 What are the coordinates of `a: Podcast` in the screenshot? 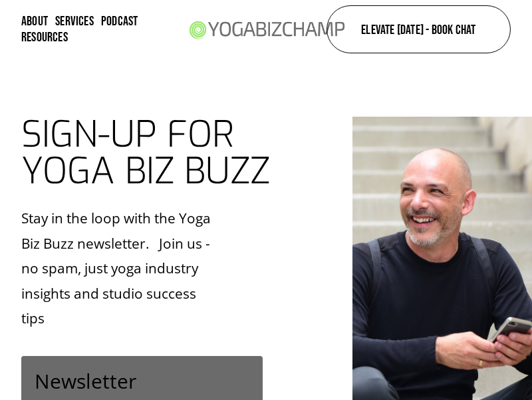 It's located at (119, 21).